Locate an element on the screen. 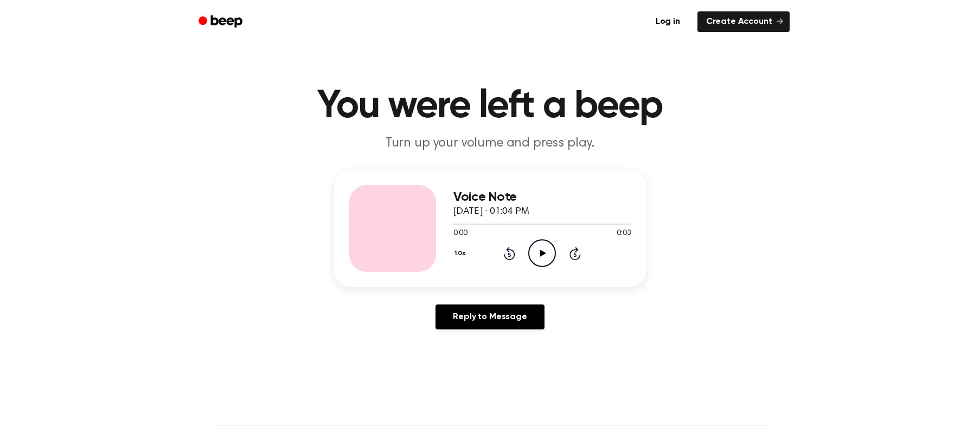  a: Reply to Message is located at coordinates (490, 317).